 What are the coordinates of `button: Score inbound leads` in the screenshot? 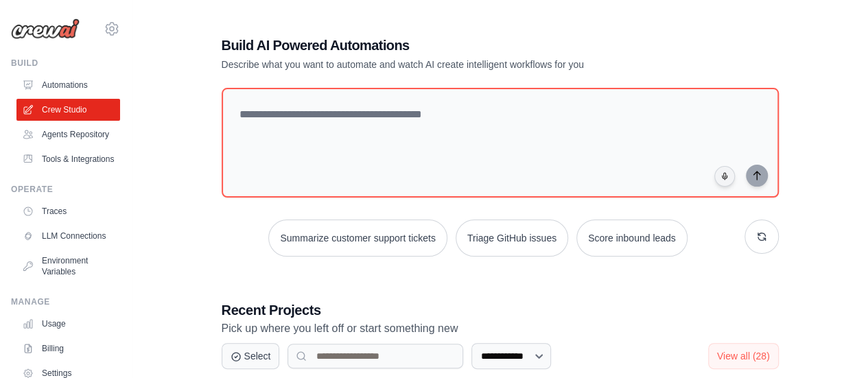 It's located at (632, 238).